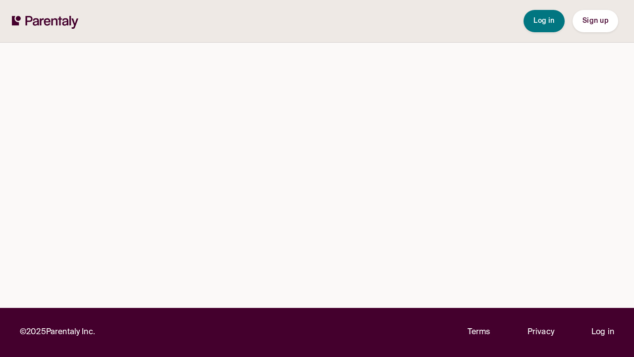  I want to click on p: Log in, so click(603, 332).